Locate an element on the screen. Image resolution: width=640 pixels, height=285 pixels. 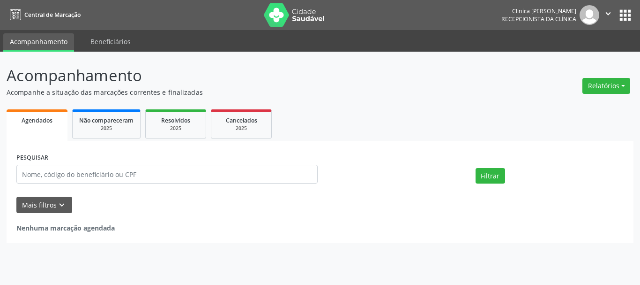
input: Nome, código do beneficiário ou CPF is located at coordinates (167, 174).